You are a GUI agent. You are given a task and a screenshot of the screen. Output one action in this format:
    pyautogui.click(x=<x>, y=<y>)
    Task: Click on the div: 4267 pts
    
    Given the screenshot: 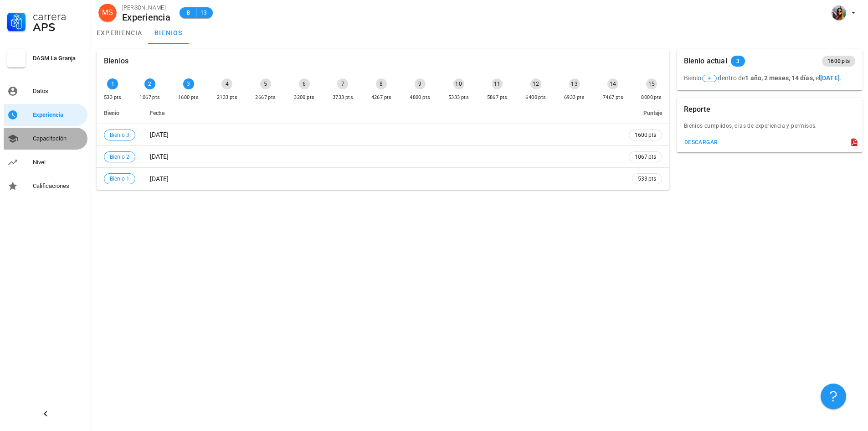 What is the action you would take?
    pyautogui.click(x=381, y=97)
    